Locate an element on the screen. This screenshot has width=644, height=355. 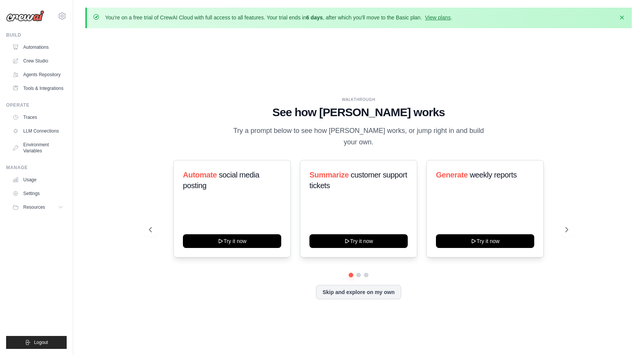
span: weekly reports is located at coordinates (493, 175).